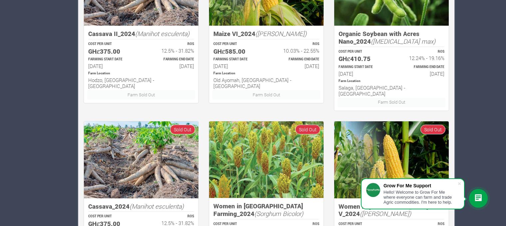 The image size is (506, 226). Describe the element at coordinates (111, 51) in the screenshot. I see `h5: GHȼ375.00` at that location.